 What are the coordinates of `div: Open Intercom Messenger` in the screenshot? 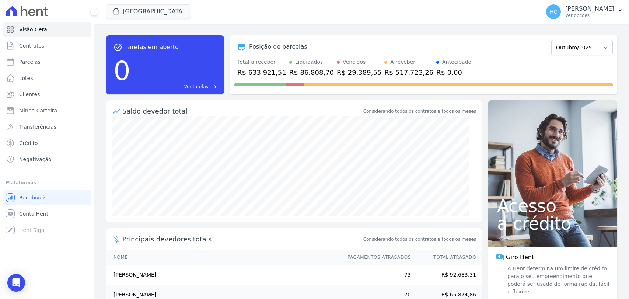 It's located at (16, 282).